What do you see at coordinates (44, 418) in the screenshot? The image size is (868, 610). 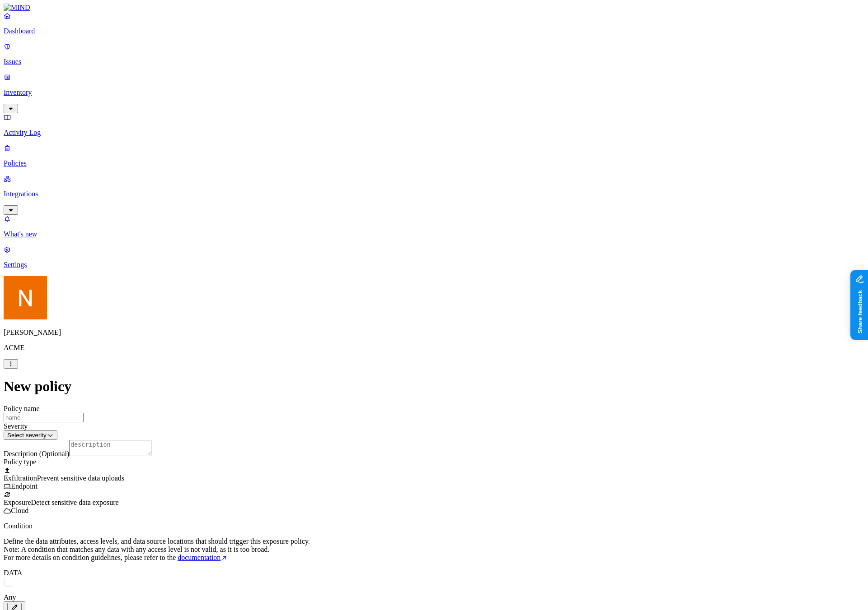 I see `input: name` at bounding box center [44, 418].